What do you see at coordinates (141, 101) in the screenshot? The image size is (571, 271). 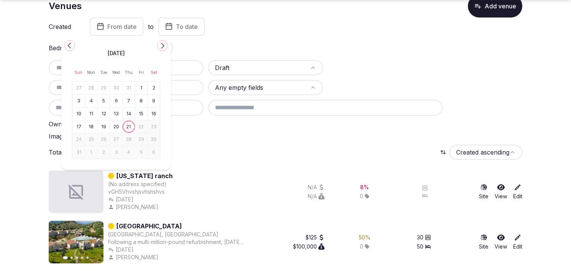 I see `button: Friday, August 8th, 2025` at bounding box center [141, 101].